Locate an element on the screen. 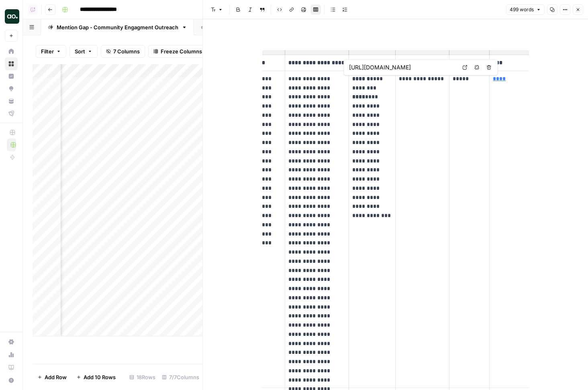 This screenshot has width=588, height=390. button: 7 Columns is located at coordinates (123, 51).